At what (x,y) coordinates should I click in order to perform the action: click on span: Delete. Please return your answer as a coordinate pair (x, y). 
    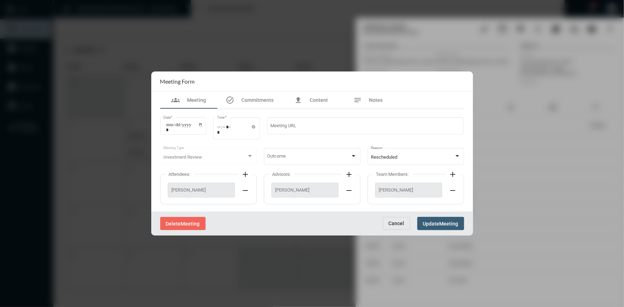
    Looking at the image, I should click on (173, 224).